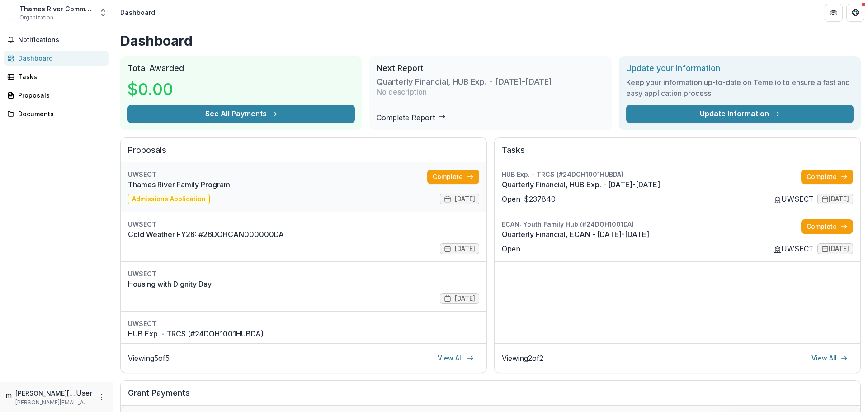 The width and height of the screenshot is (868, 412). I want to click on span: Notifications, so click(62, 40).